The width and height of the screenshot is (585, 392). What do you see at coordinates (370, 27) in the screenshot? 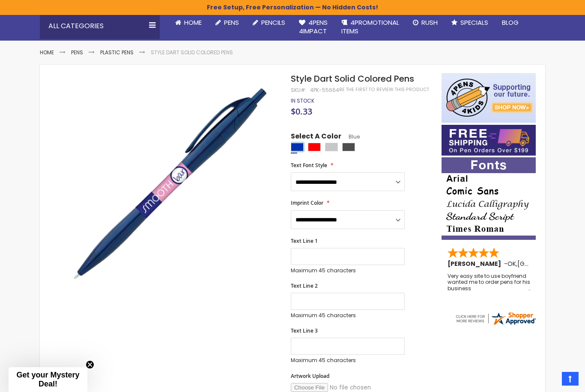
I see `a: 4PROMOTIONALITEMS` at bounding box center [370, 27].